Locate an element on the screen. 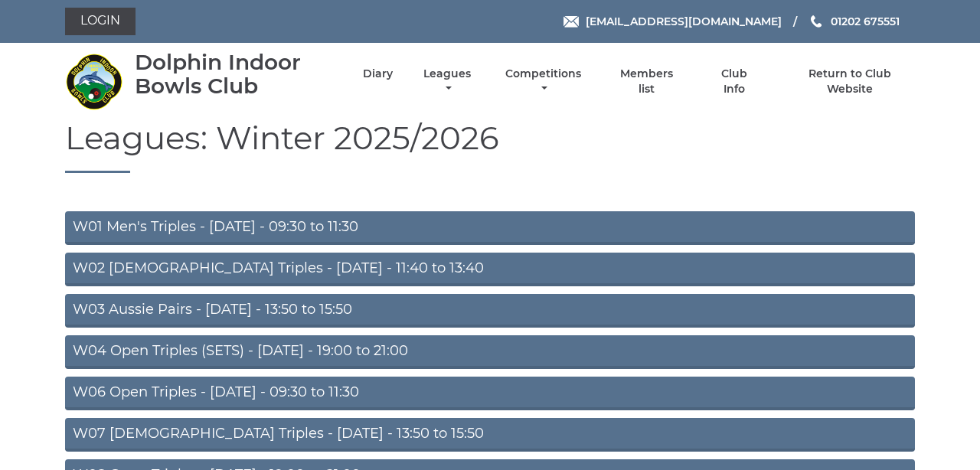 The height and width of the screenshot is (470, 980). a: Members list is located at coordinates (647, 81).